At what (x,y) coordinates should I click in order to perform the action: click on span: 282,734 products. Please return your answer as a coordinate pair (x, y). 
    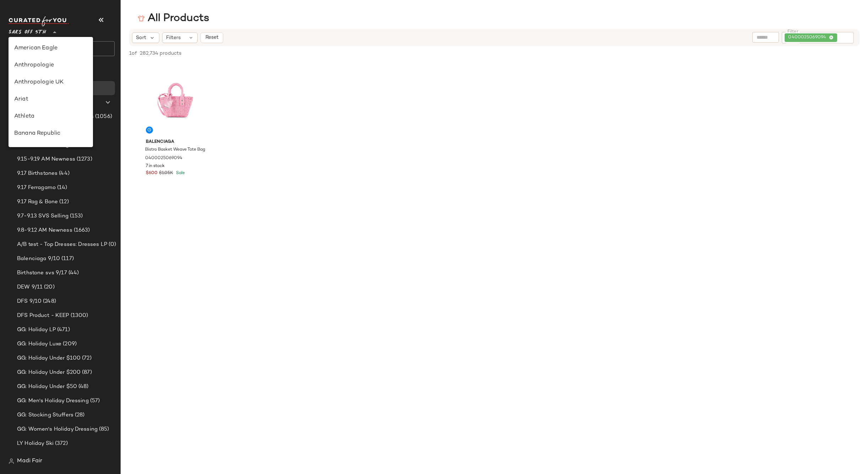
    Looking at the image, I should click on (160, 54).